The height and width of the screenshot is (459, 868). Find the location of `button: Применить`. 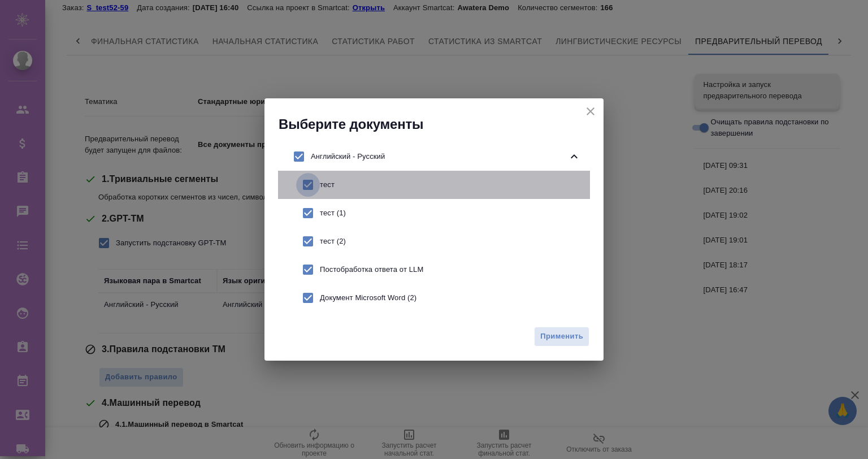

button: Применить is located at coordinates (562, 337).